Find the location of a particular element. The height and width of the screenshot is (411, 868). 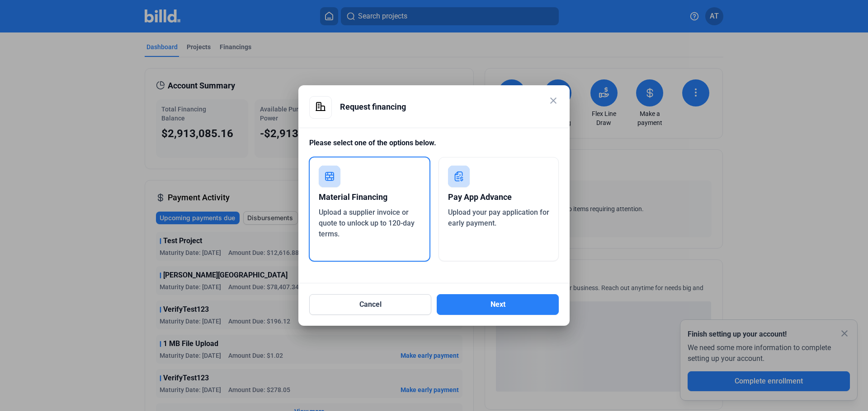

div: Pay App Advance is located at coordinates (498, 197).